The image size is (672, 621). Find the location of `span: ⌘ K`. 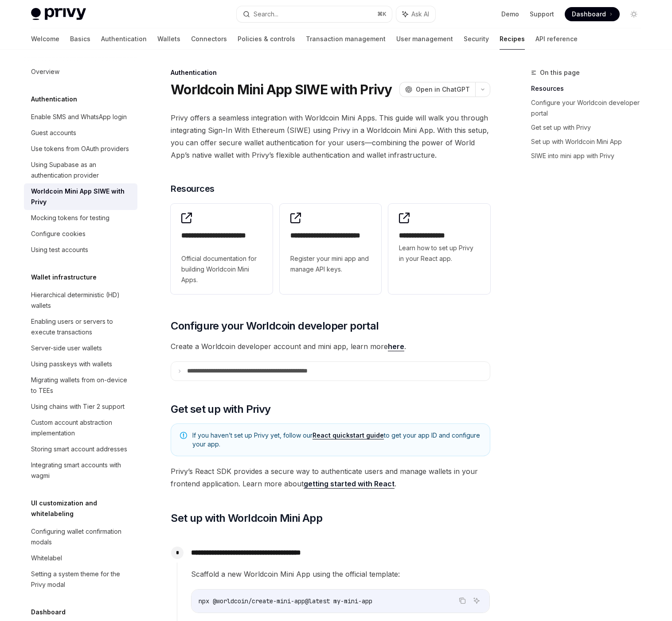

span: ⌘ K is located at coordinates (382, 14).